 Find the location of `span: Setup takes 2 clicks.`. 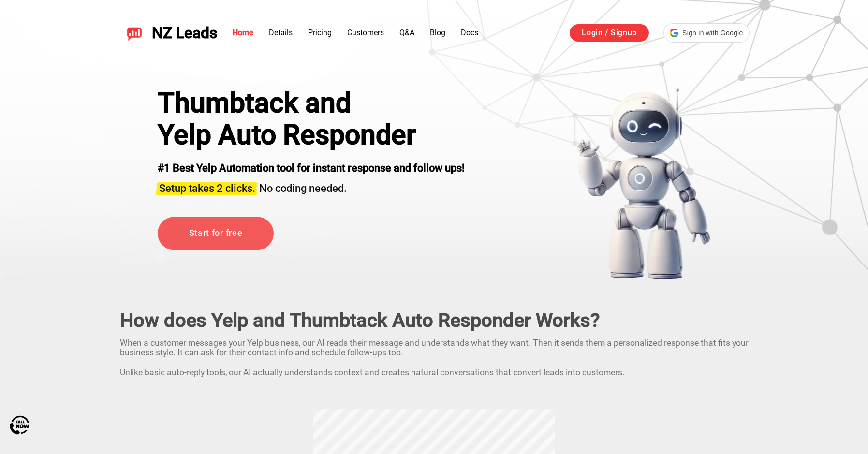

span: Setup takes 2 clicks. is located at coordinates (207, 188).